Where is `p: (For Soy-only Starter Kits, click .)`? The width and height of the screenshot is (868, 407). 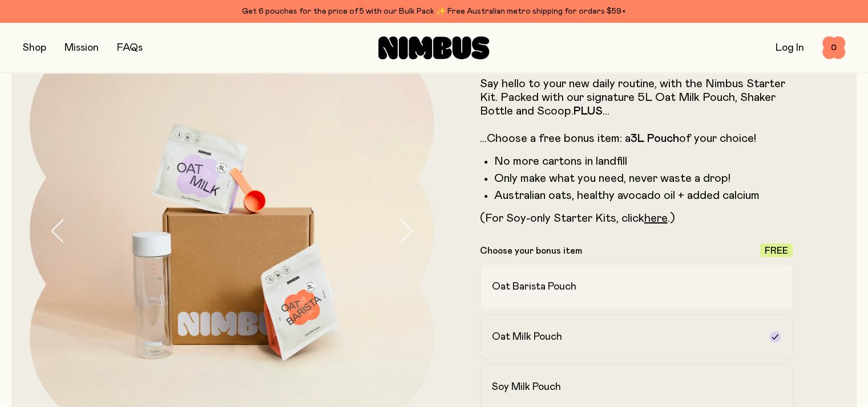
p: (For Soy-only Starter Kits, click .) is located at coordinates (637, 219).